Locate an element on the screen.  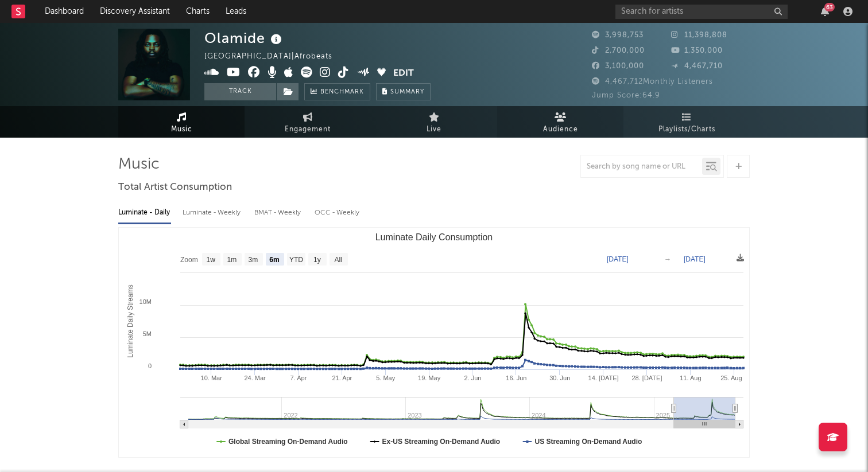
span: Summary is located at coordinates (407, 91).